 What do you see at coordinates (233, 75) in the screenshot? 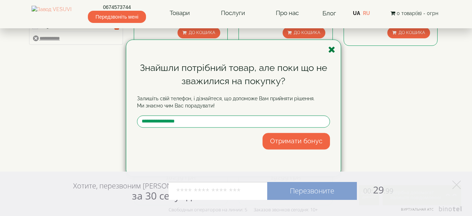
I see `div: Знайшли потрібний товар, але поки що не зважилися на покупку?` at bounding box center [233, 75].